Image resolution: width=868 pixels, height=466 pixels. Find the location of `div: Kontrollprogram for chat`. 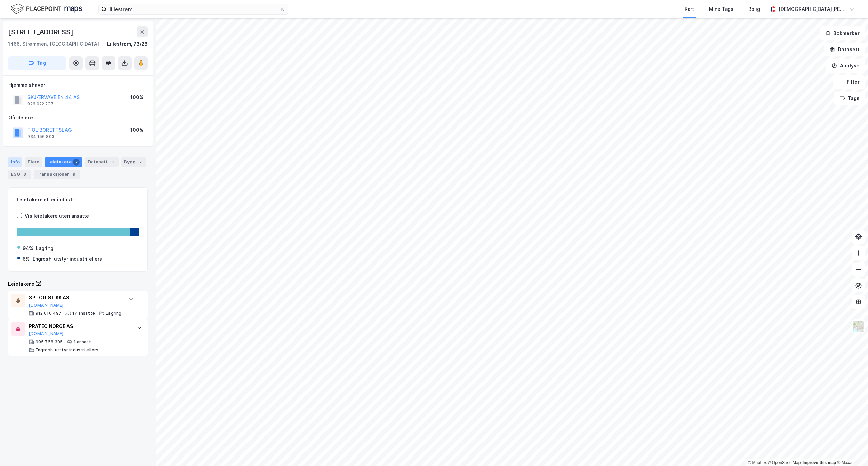

div: Kontrollprogram for chat is located at coordinates (851, 450).